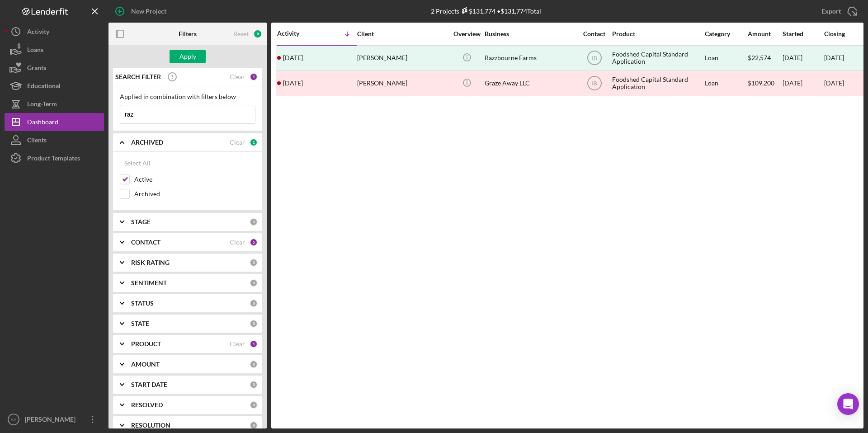 The height and width of the screenshot is (433, 868). I want to click on div: Amount, so click(764, 34).